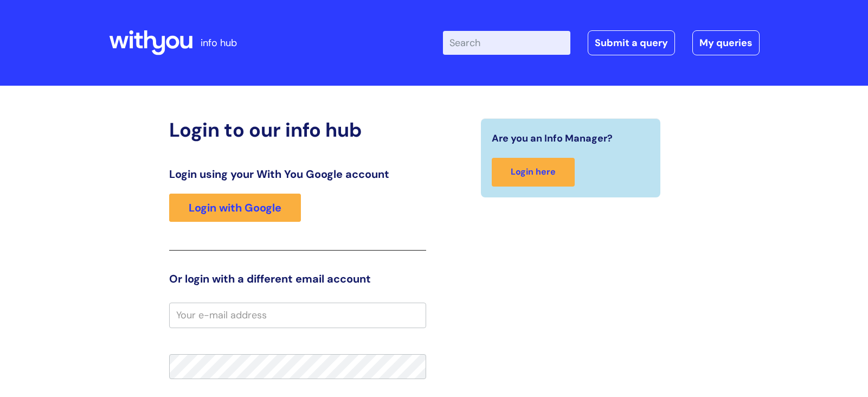 The image size is (868, 397). I want to click on a: Login with Google, so click(235, 208).